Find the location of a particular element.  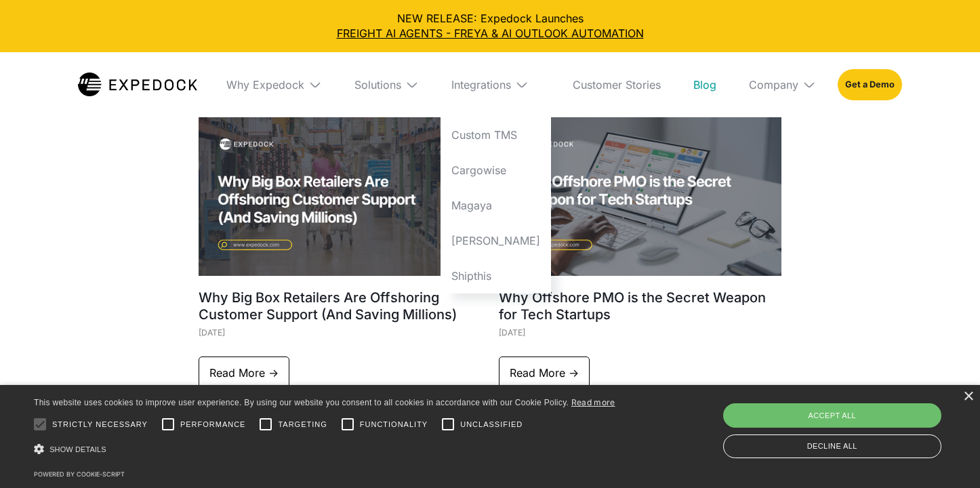

a: FREIGHT AI AGENTS - FREYA & AI OUTLOOK AUTOMATION is located at coordinates (490, 33).